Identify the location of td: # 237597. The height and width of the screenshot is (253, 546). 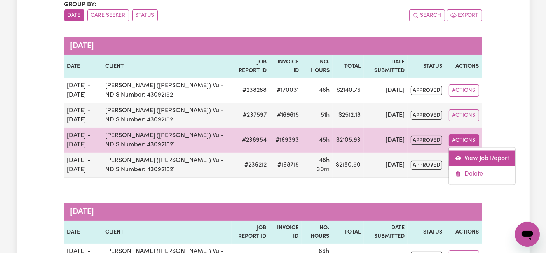
(251, 115).